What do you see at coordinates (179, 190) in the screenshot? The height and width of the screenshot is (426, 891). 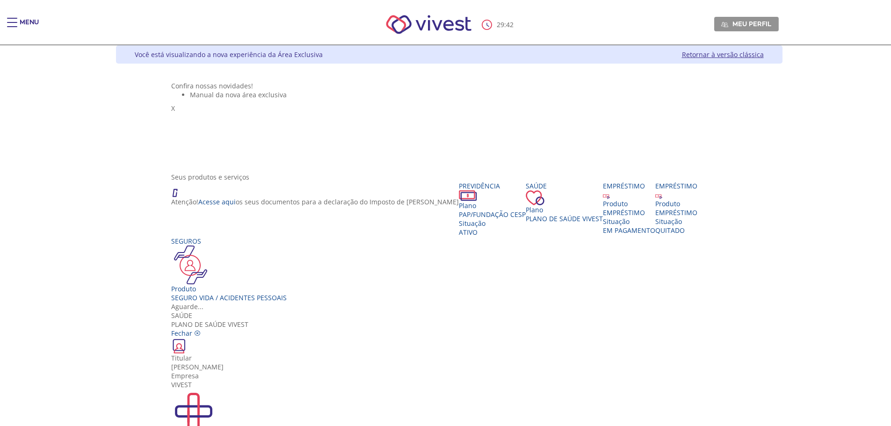 I see `img: ico_atencao.png` at bounding box center [179, 190].